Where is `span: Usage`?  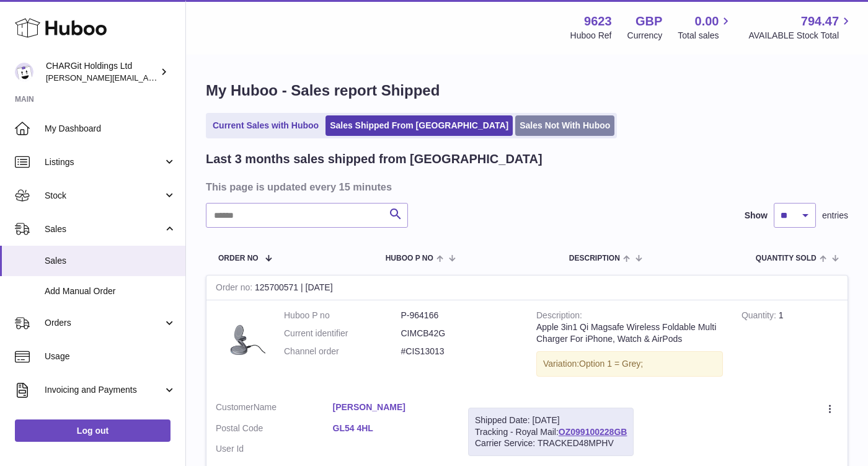 span: Usage is located at coordinates (110, 356).